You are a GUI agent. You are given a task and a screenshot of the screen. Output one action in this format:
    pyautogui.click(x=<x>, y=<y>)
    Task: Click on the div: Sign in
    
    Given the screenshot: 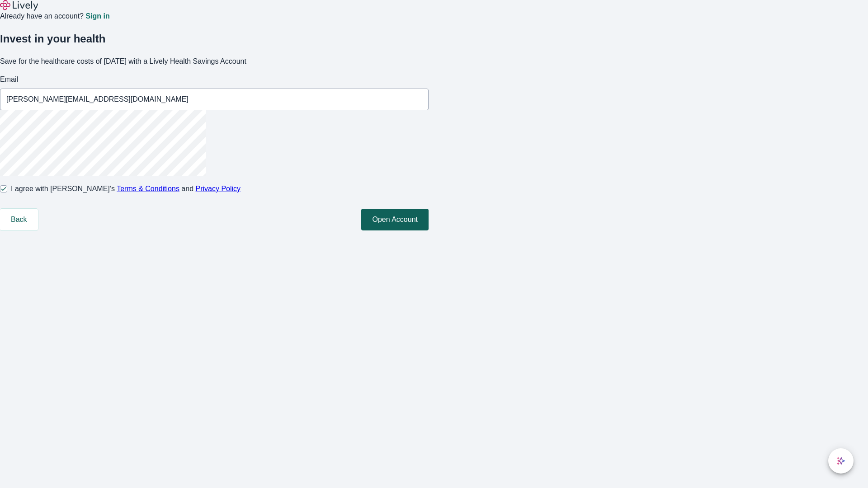 What is the action you would take?
    pyautogui.click(x=97, y=17)
    